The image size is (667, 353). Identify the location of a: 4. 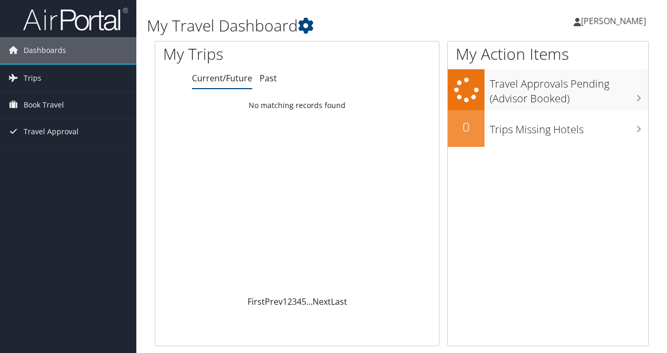
(299, 301).